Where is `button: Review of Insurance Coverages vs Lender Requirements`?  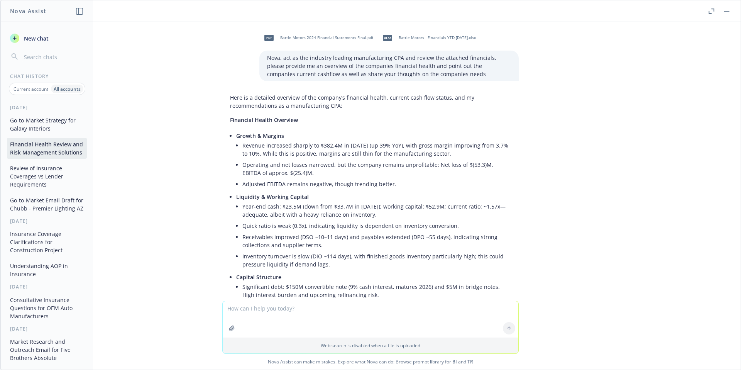 button: Review of Insurance Coverages vs Lender Requirements is located at coordinates (47, 176).